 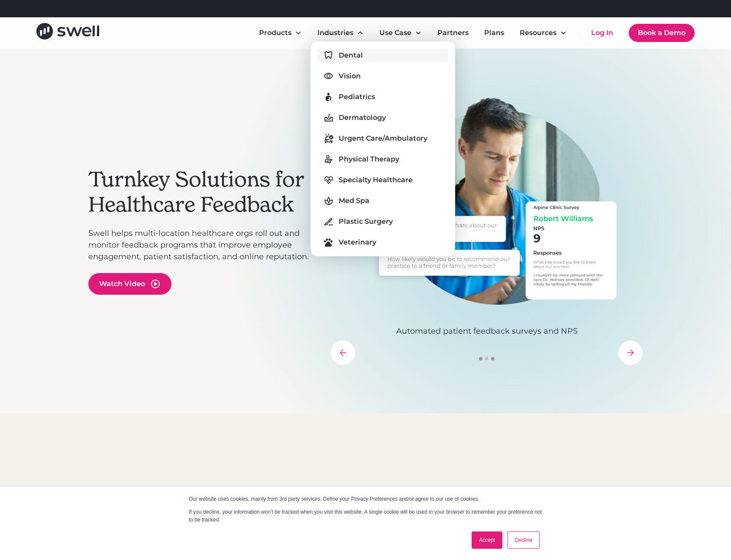 What do you see at coordinates (383, 221) in the screenshot?
I see `a: Plastic Surgery` at bounding box center [383, 221].